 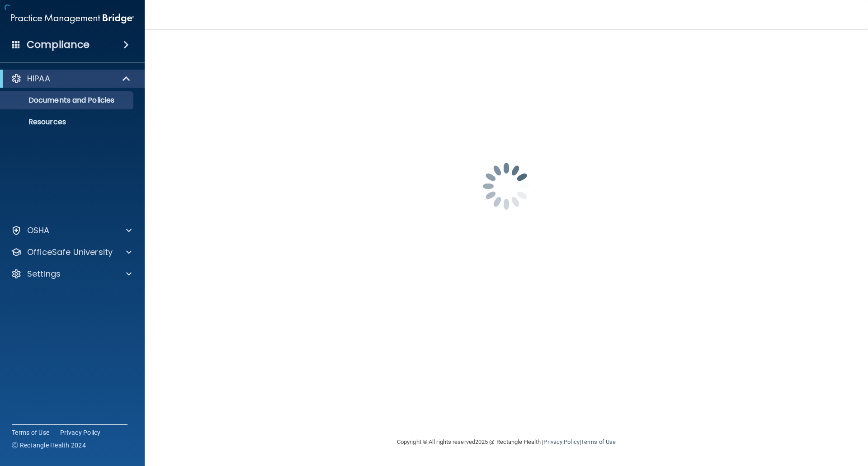 What do you see at coordinates (49, 445) in the screenshot?
I see `span: Ⓒ Rectangle Health 2024` at bounding box center [49, 445].